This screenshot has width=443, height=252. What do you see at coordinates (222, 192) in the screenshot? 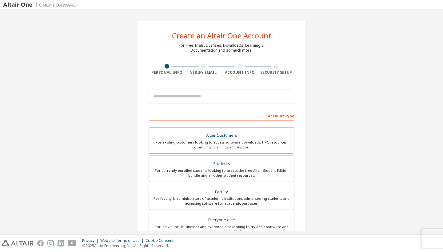
I see `div: Faculty` at bounding box center [222, 192].